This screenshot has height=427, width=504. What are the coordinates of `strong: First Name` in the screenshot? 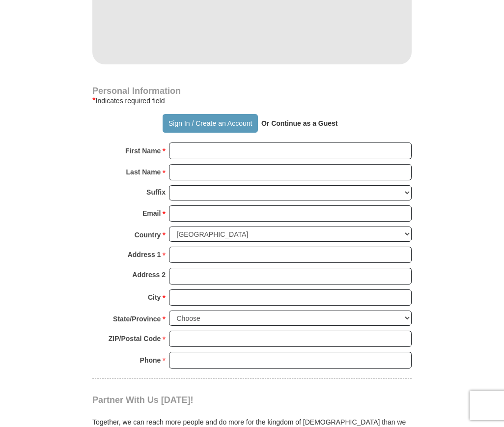 It's located at (143, 151).